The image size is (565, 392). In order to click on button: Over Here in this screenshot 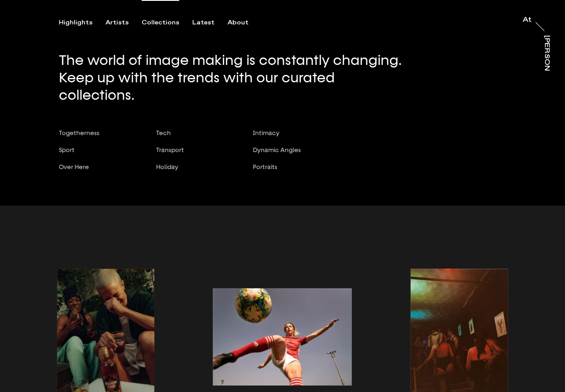, I will do `click(98, 171)`.